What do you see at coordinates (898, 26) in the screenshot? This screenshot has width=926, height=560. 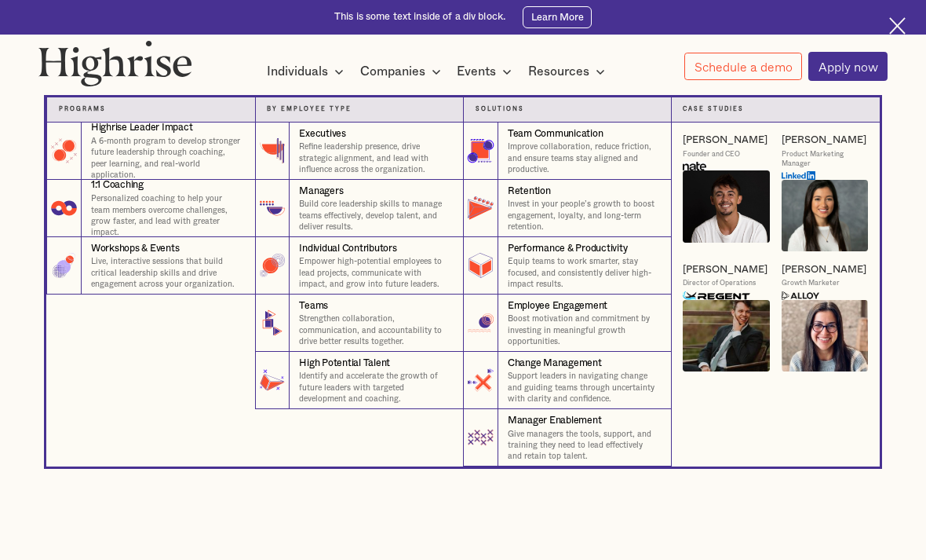 I see `img: Cross icon` at bounding box center [898, 26].